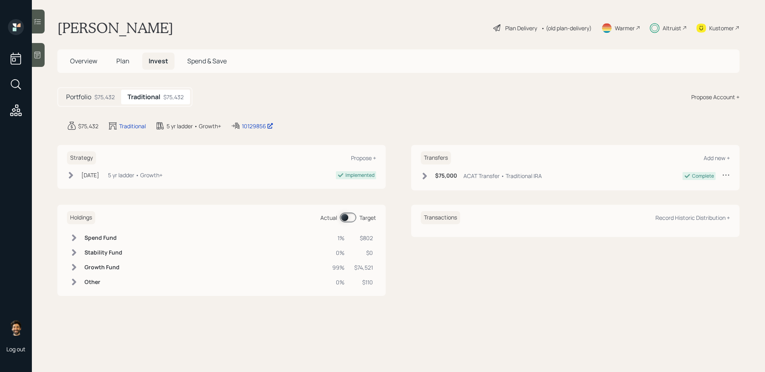 This screenshot has height=372, width=765. I want to click on h6: Spend Fund, so click(103, 238).